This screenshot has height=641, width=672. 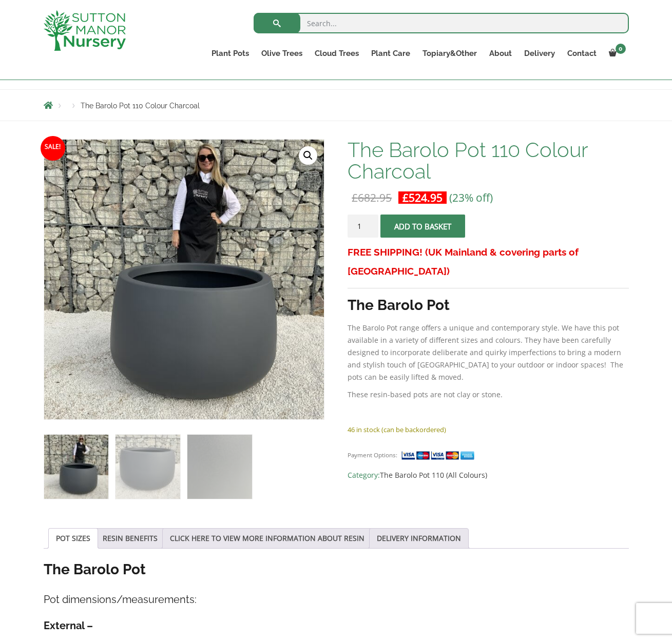 I want to click on a: Cloud Trees, so click(x=337, y=54).